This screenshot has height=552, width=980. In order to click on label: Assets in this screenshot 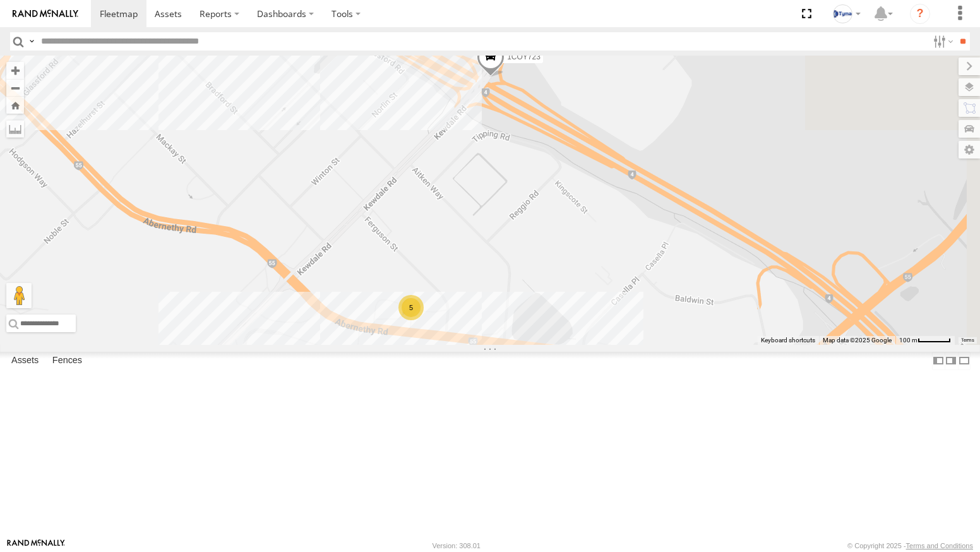, I will do `click(25, 361)`.